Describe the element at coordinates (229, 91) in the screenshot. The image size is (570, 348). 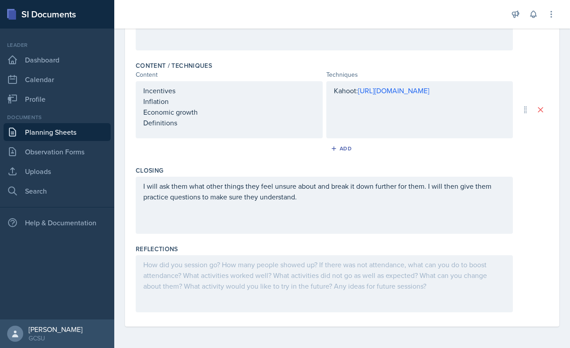
I see `p: Incentives` at that location.